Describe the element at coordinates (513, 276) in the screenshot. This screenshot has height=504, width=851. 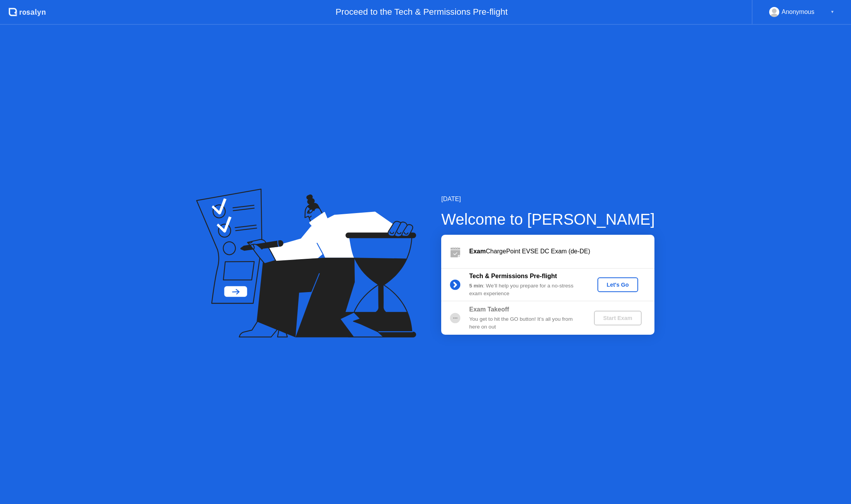
I see `b: Tech & Permissions Pre-flight` at that location.